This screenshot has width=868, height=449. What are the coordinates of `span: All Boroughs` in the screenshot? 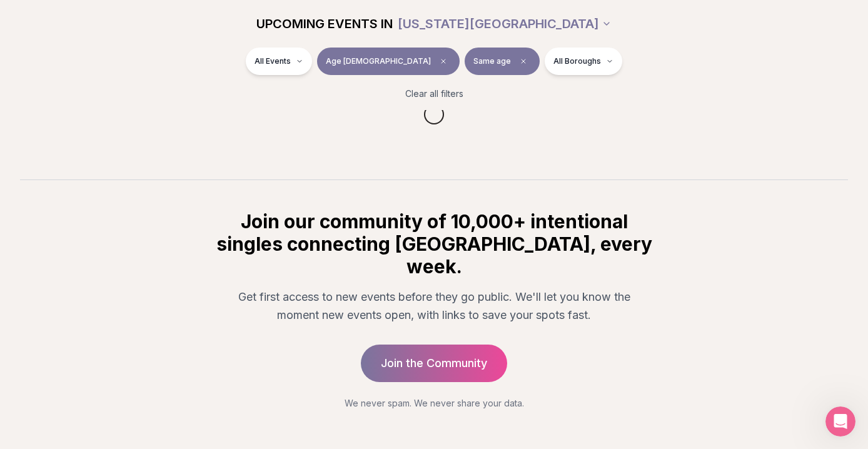 It's located at (577, 61).